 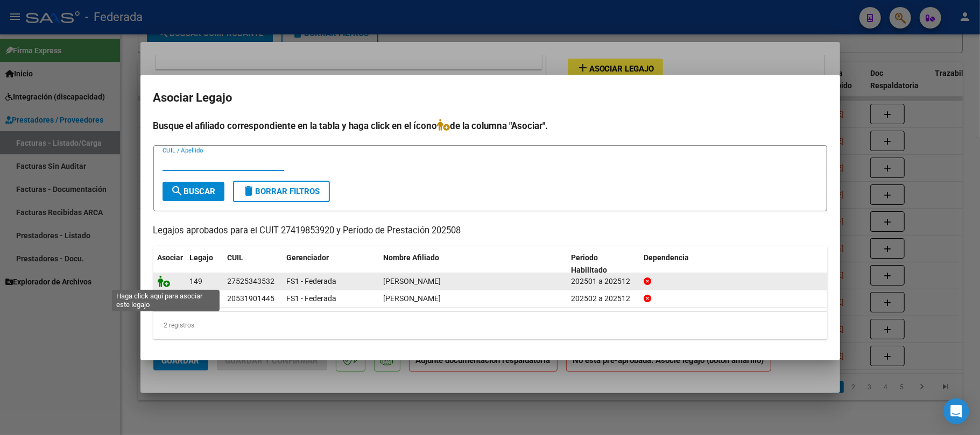 I want to click on span: Periodo Habilitado, so click(x=589, y=264).